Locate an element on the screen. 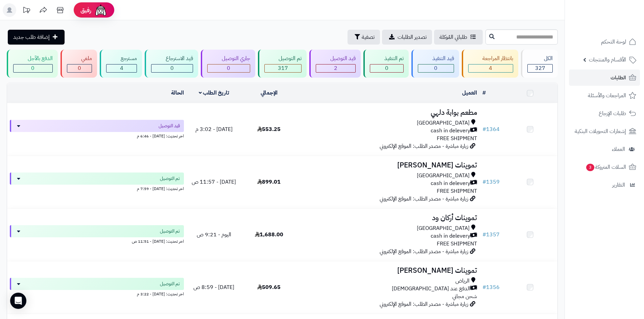 This screenshot has height=319, width=644. a: قيد الاسترجاع 0 is located at coordinates (171, 64).